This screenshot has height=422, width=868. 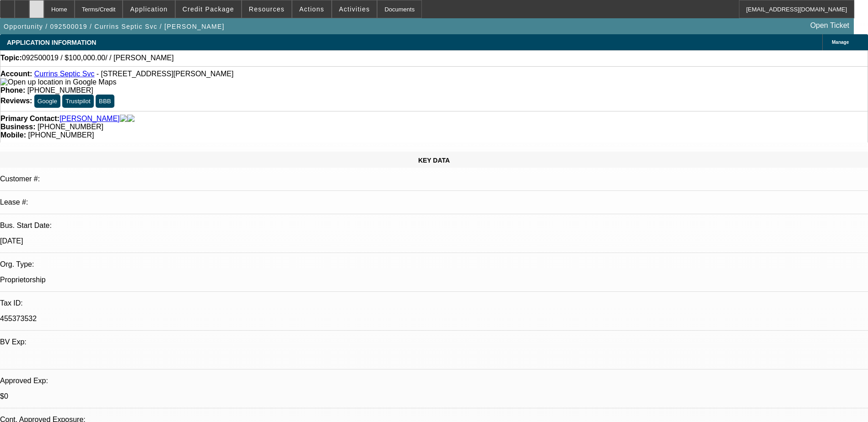 What do you see at coordinates (105, 101) in the screenshot?
I see `button: BBB` at bounding box center [105, 101].